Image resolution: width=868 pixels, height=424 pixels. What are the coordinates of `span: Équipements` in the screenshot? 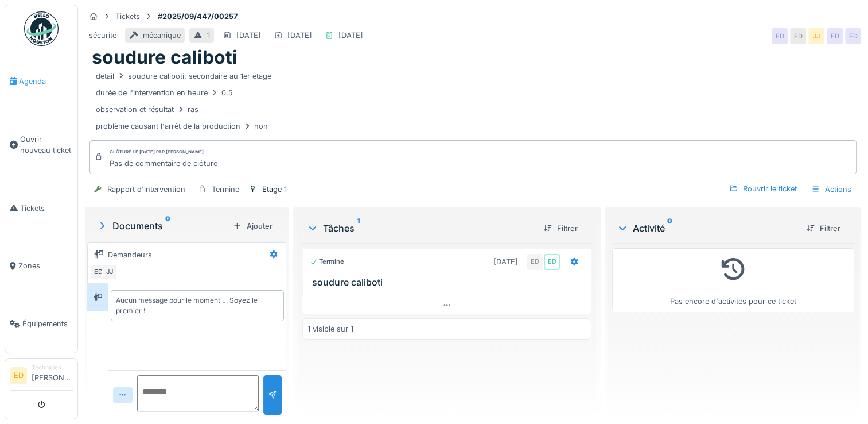 It's located at (48, 323).